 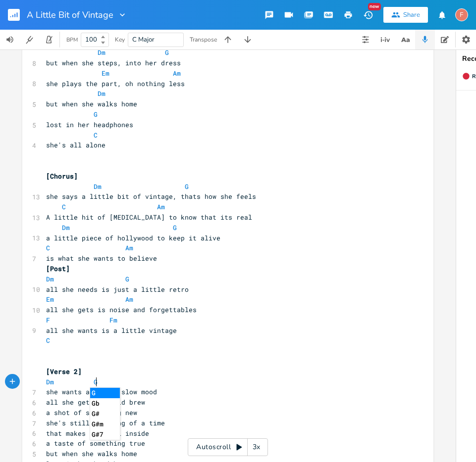 What do you see at coordinates (105, 434) in the screenshot?
I see `li: G#7` at bounding box center [105, 434].